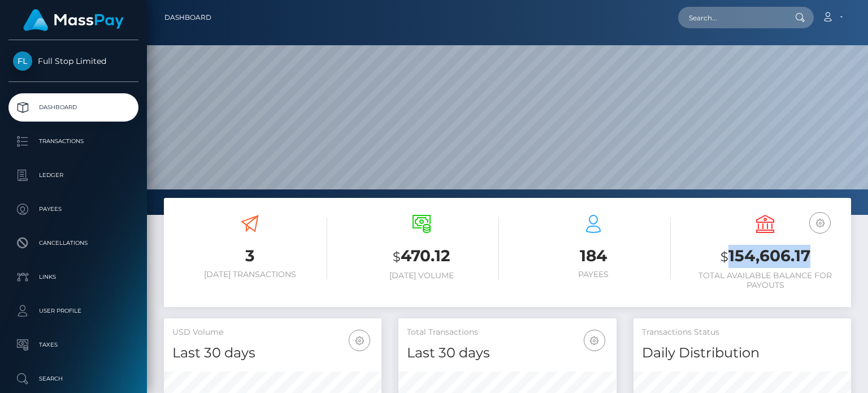  What do you see at coordinates (74, 243) in the screenshot?
I see `p: Cancellations` at bounding box center [74, 243].